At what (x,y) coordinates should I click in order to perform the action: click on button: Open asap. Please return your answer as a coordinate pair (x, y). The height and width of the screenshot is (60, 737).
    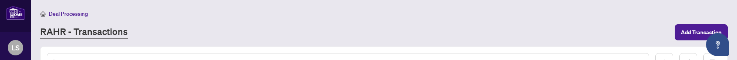
    Looking at the image, I should click on (717, 45).